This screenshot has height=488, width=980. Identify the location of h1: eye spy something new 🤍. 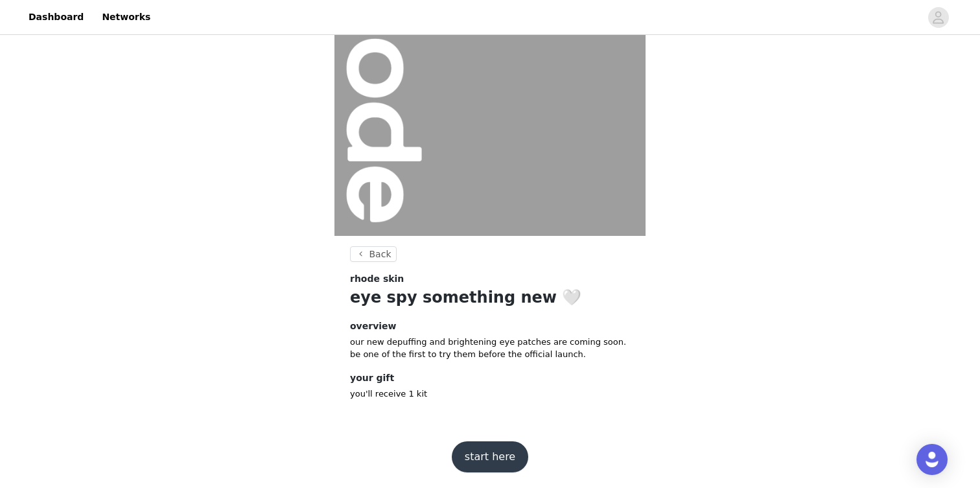
(490, 298).